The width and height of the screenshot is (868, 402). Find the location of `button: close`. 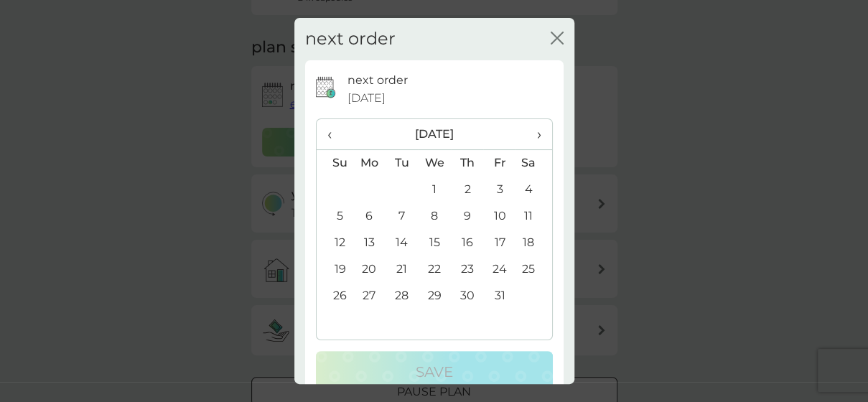

button: close is located at coordinates (557, 39).